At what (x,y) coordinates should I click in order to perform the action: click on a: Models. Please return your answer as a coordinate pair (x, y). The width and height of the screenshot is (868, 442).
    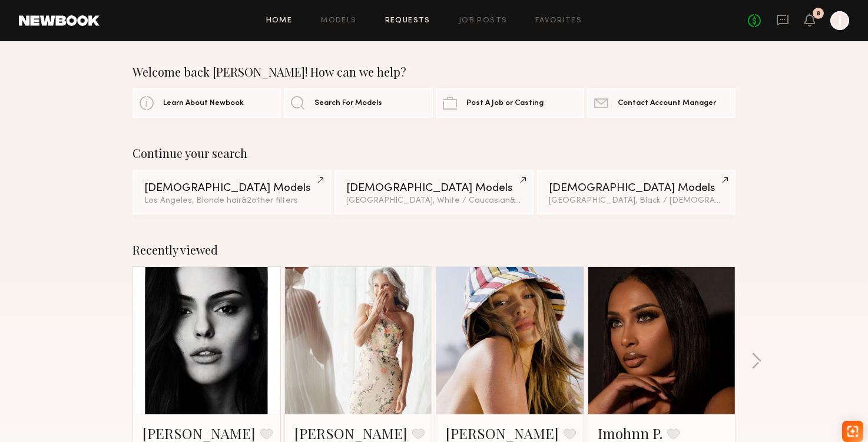
    Looking at the image, I should click on (338, 21).